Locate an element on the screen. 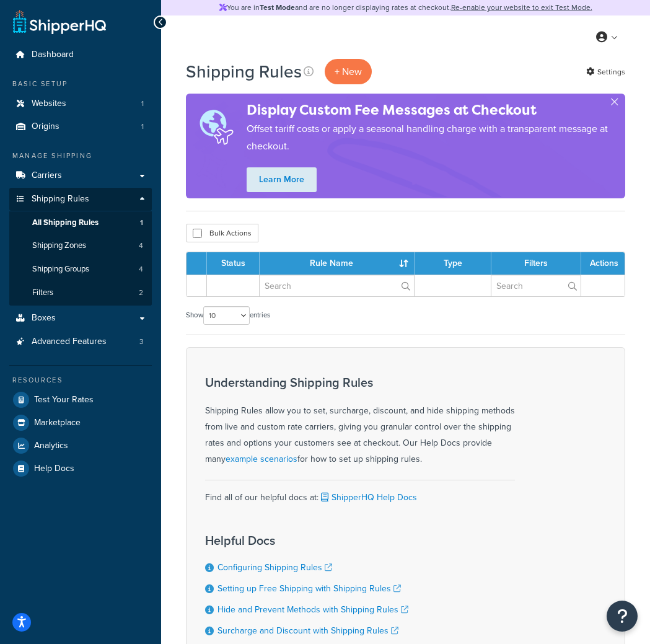 This screenshot has width=650, height=644. div: Manage Shipping is located at coordinates (80, 156).